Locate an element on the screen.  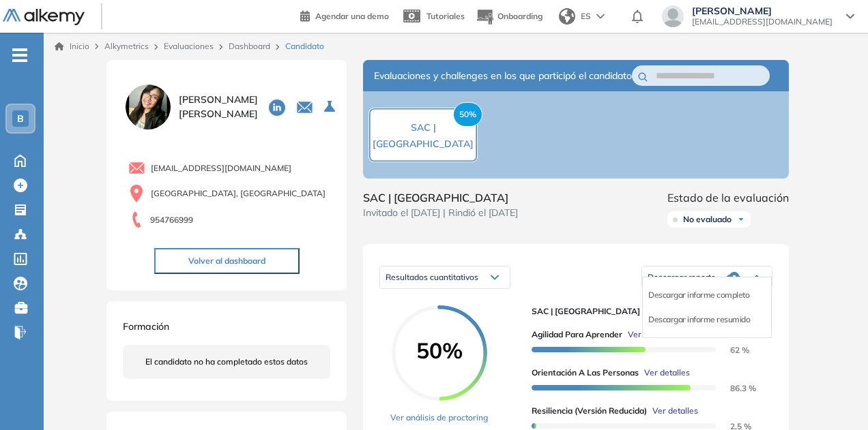
span: Alkymetrics is located at coordinates (126, 46).